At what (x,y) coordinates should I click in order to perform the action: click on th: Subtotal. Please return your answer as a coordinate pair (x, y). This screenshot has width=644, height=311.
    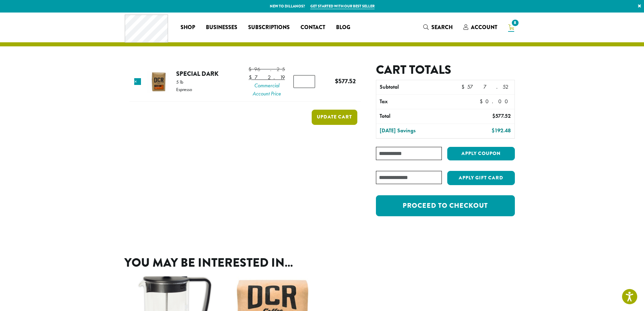
    Looking at the image, I should click on (417, 87).